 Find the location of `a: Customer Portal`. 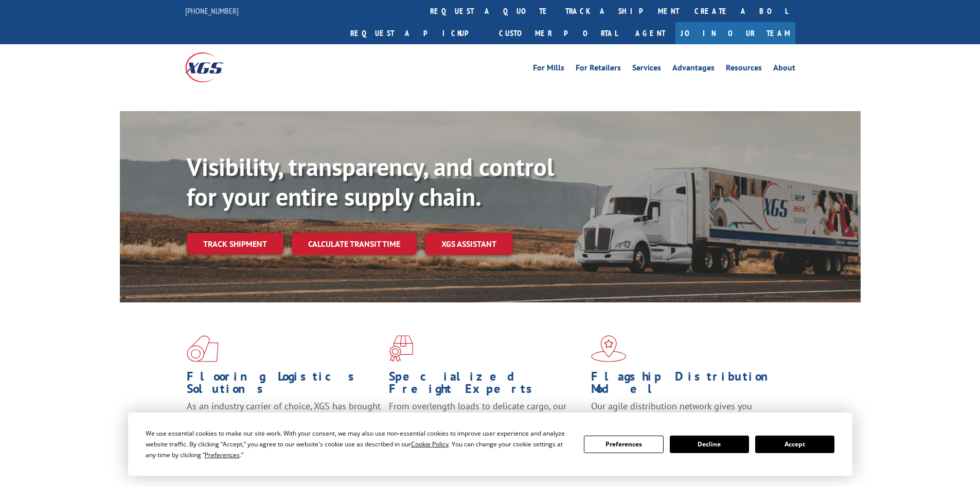

a: Customer Portal is located at coordinates (558, 33).